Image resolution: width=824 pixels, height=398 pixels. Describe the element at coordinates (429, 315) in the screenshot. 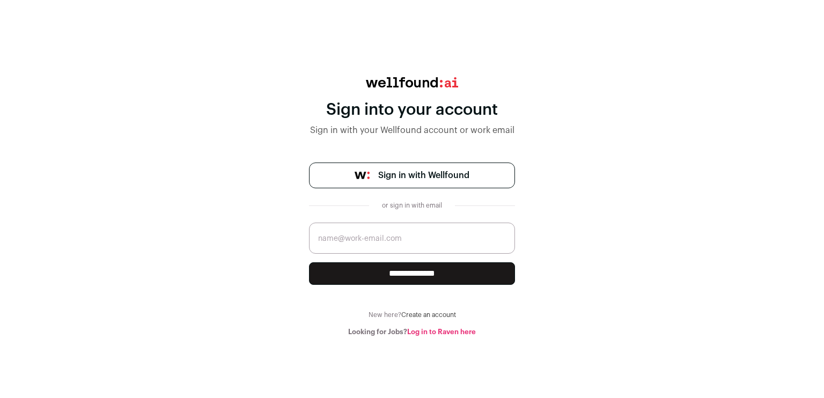

I see `a: Create an account` at that location.